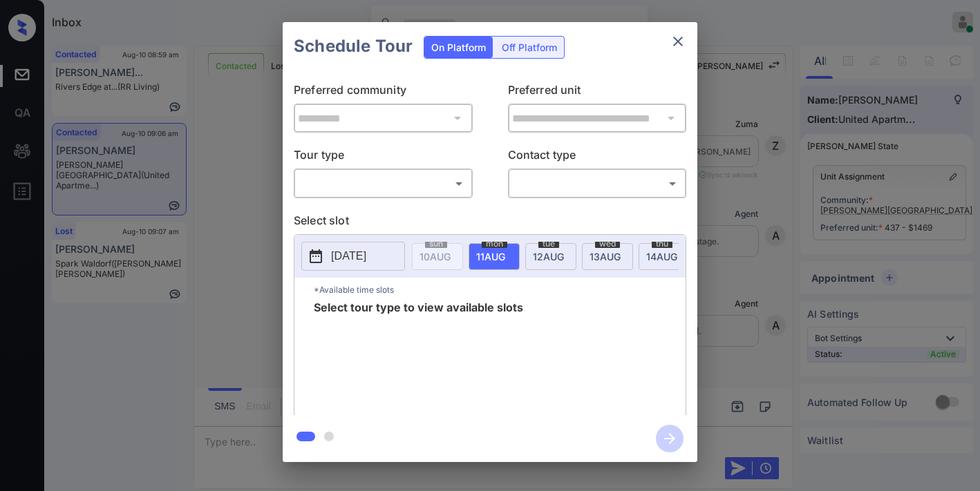  Describe the element at coordinates (490, 223) in the screenshot. I see `p: Select slot` at that location.